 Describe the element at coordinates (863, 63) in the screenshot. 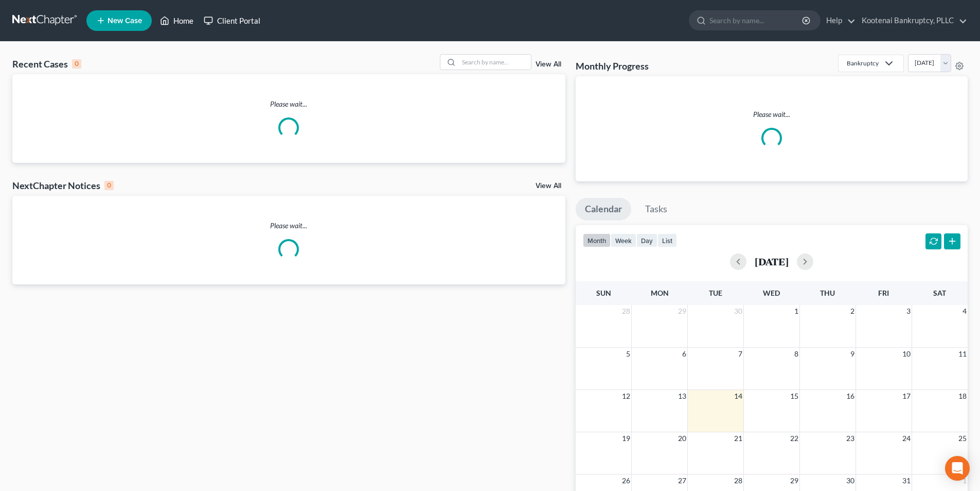

I see `div: Bankruptcy` at that location.